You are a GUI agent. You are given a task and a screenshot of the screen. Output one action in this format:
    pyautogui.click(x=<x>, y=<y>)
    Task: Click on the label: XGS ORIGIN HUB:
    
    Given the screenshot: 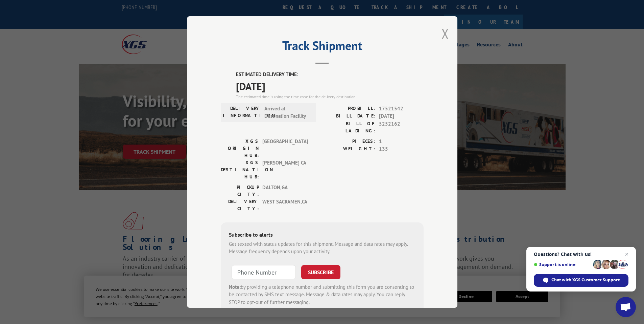 What is the action you would take?
    pyautogui.click(x=240, y=148)
    